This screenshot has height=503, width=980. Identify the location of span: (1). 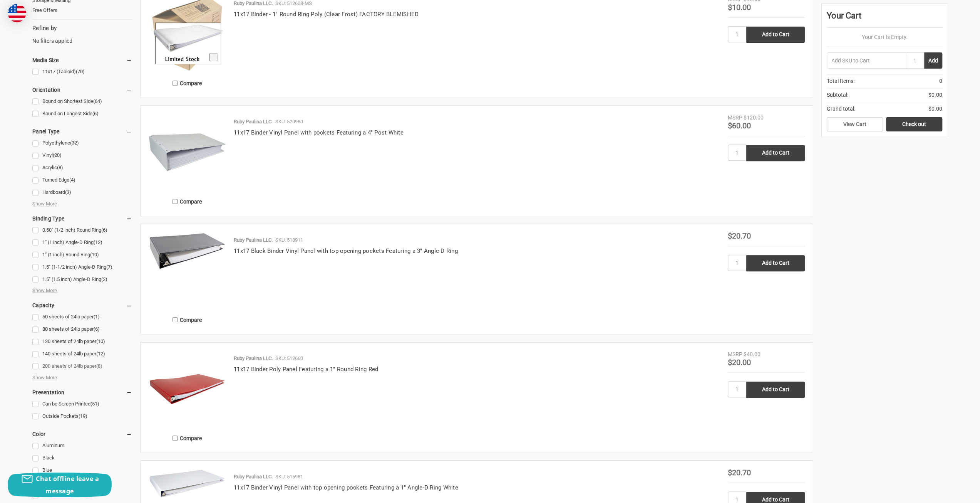
(97, 317).